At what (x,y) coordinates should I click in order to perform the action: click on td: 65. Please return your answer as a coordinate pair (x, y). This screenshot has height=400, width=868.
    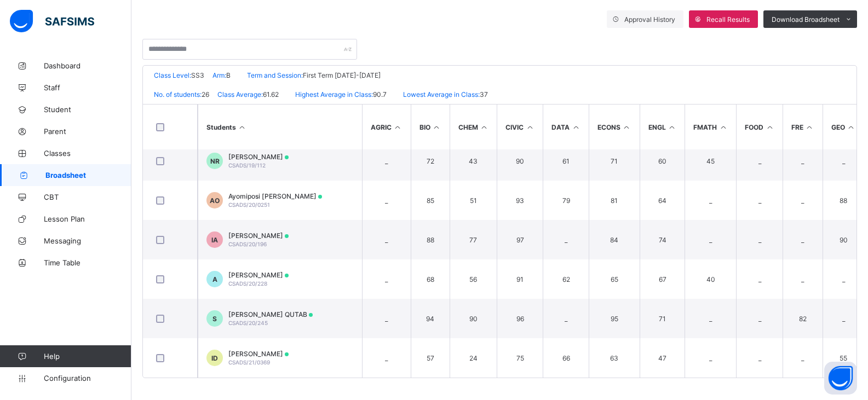
    Looking at the image, I should click on (614, 279).